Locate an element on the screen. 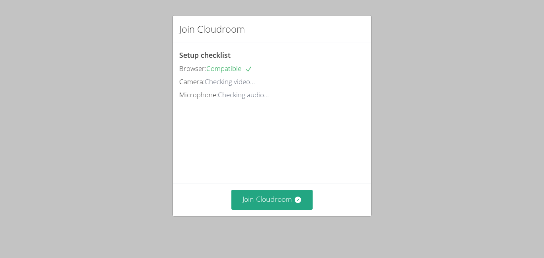  span: Microphone: is located at coordinates (198, 94).